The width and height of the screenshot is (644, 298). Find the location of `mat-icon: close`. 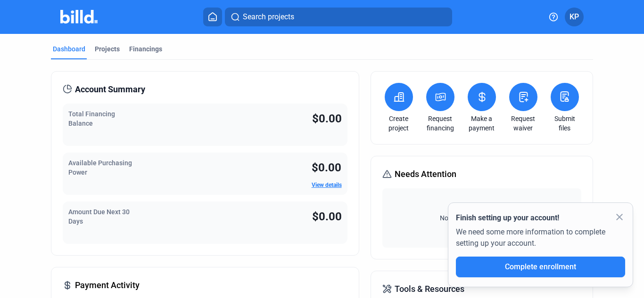

mat-icon: close is located at coordinates (620, 217).